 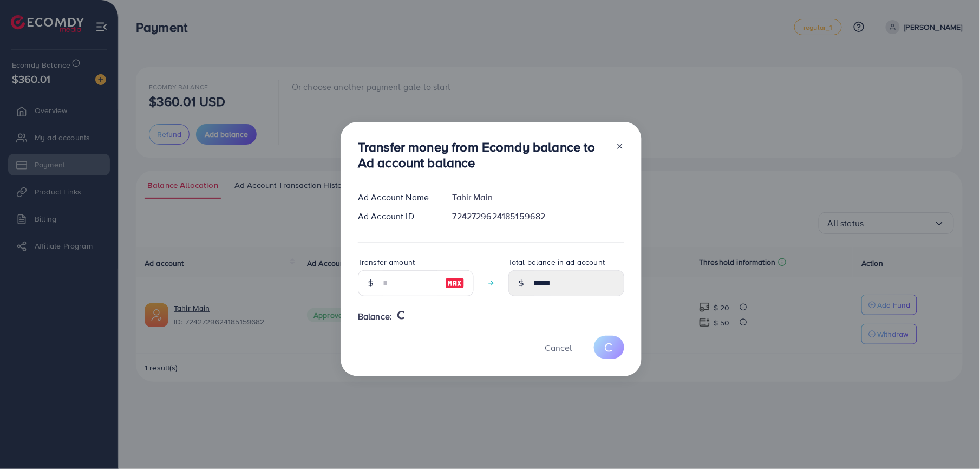 I want to click on label: Total balance in ad account, so click(x=557, y=262).